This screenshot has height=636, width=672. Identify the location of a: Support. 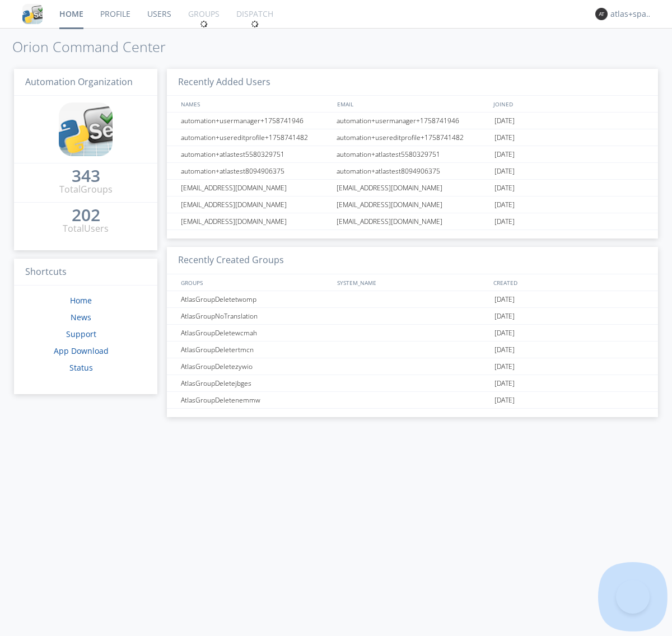
(81, 334).